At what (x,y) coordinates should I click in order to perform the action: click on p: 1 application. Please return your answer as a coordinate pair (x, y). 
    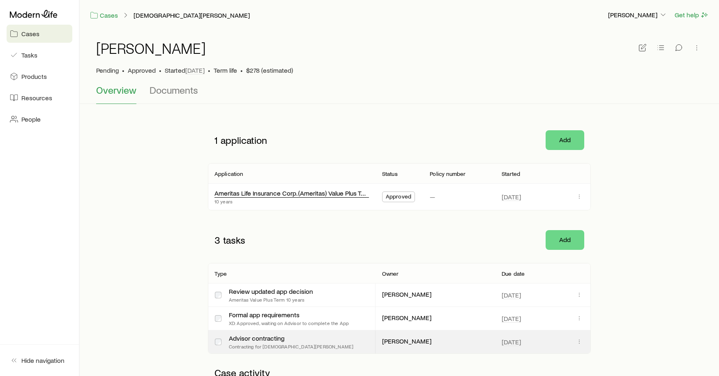
    Looking at the image, I should click on (373, 140).